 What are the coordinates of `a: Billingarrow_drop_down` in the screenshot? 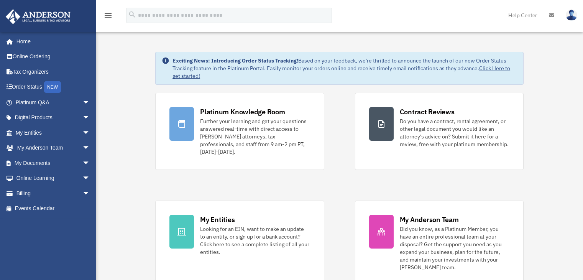 It's located at (53, 193).